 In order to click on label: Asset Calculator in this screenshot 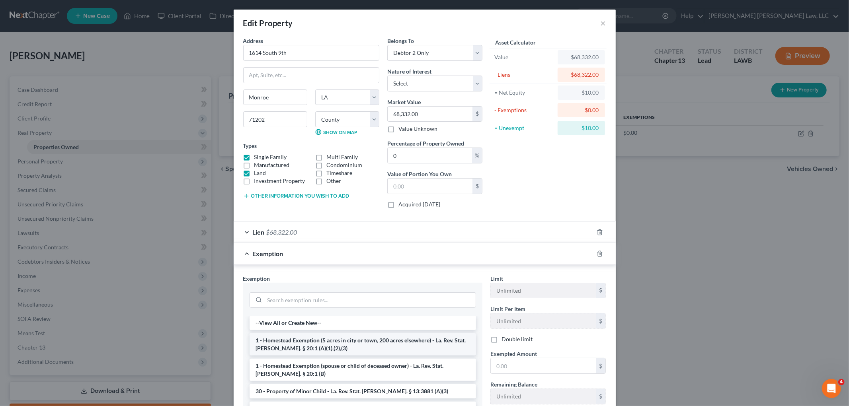, I will do `click(515, 42)`.